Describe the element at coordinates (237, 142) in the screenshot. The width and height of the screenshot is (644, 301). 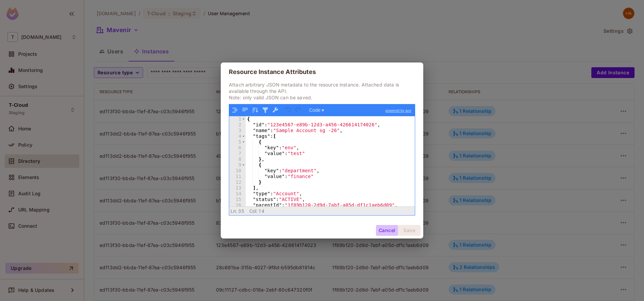
I see `div: 5` at that location.